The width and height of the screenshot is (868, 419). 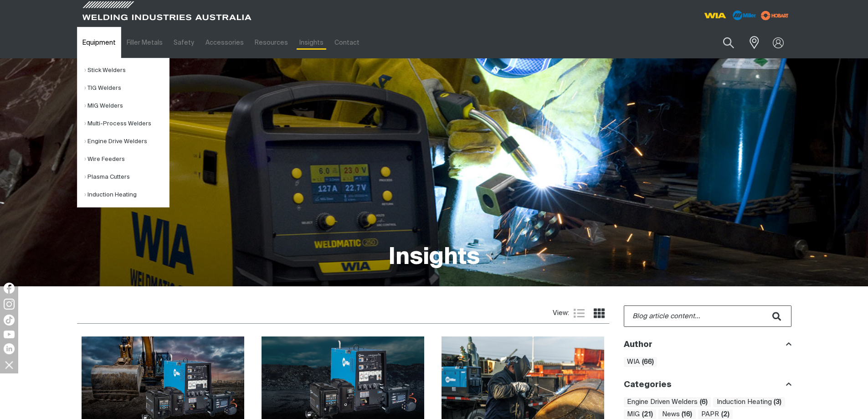 I want to click on a: Contact, so click(x=347, y=42).